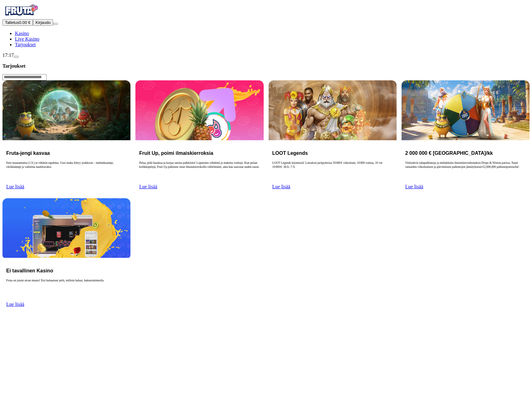 The height and width of the screenshot is (394, 532). Describe the element at coordinates (8, 55) in the screenshot. I see `span: 17:17` at that location.